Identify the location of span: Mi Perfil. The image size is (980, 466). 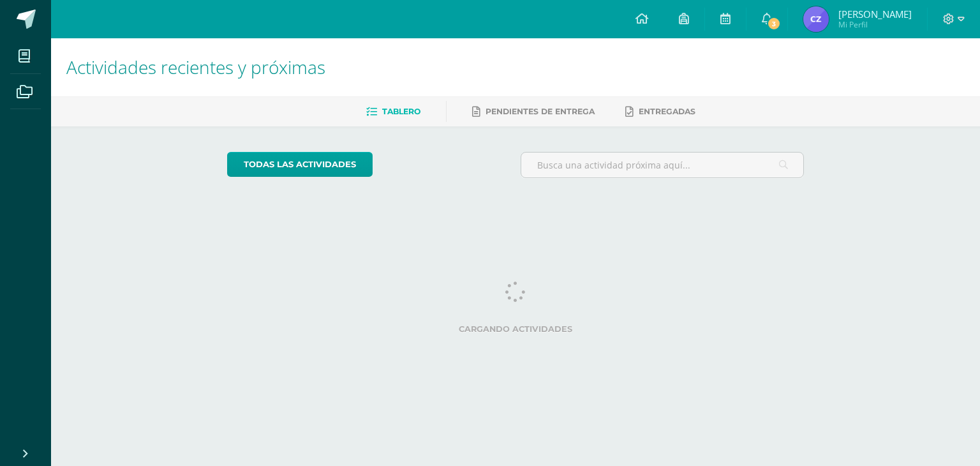
(874, 24).